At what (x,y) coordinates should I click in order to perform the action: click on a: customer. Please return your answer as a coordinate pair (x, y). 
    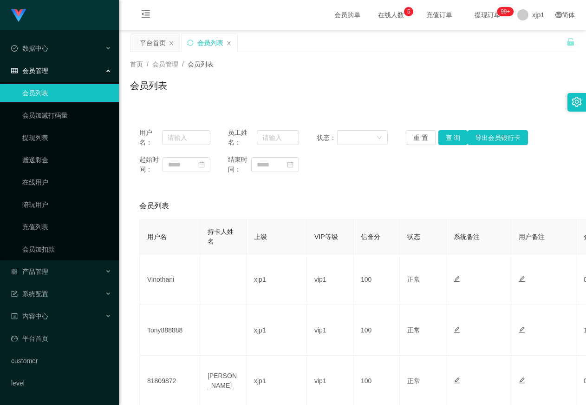
    Looking at the image, I should click on (61, 360).